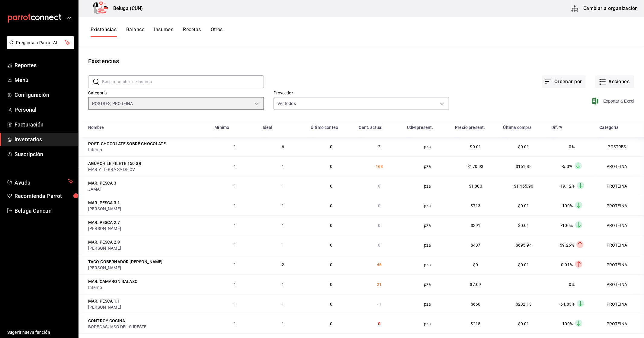 This screenshot has height=338, width=644. Describe the element at coordinates (40, 332) in the screenshot. I see `span: Sugerir nueva función` at that location.